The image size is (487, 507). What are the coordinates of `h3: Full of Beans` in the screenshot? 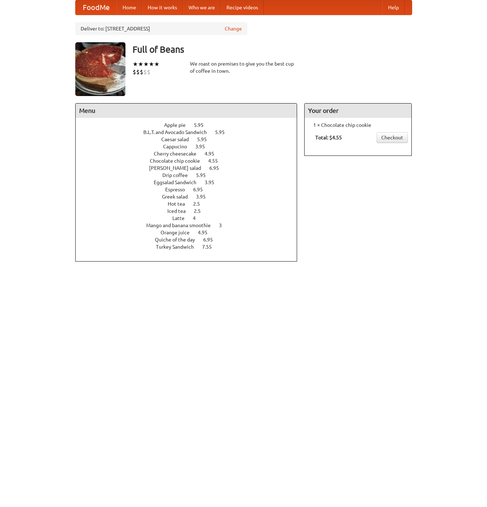 It's located at (272, 49).